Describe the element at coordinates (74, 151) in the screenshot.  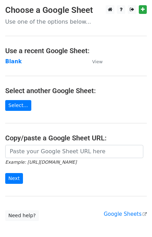
I see `input: Paste your Google Sheet URL here` at that location.